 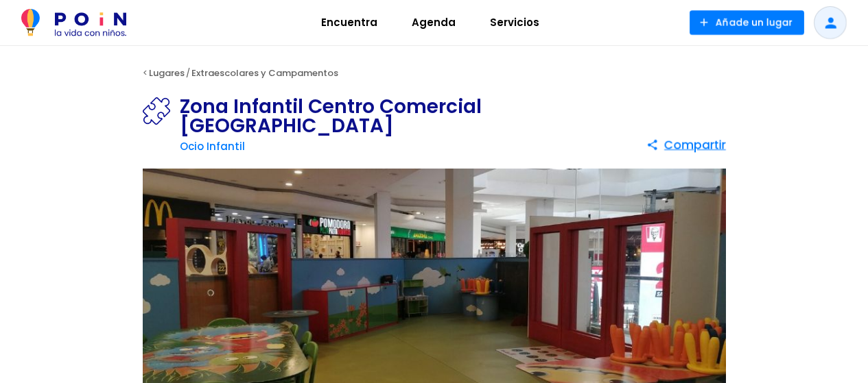 I want to click on img: Ocio Infantil, so click(x=161, y=111).